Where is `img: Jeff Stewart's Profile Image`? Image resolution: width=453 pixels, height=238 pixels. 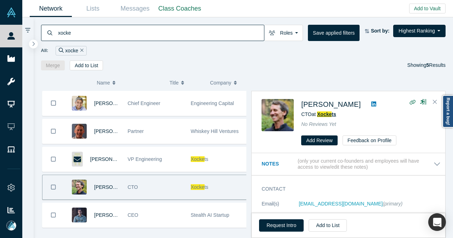 img: Jeff Stewart's Profile Image is located at coordinates (79, 131).